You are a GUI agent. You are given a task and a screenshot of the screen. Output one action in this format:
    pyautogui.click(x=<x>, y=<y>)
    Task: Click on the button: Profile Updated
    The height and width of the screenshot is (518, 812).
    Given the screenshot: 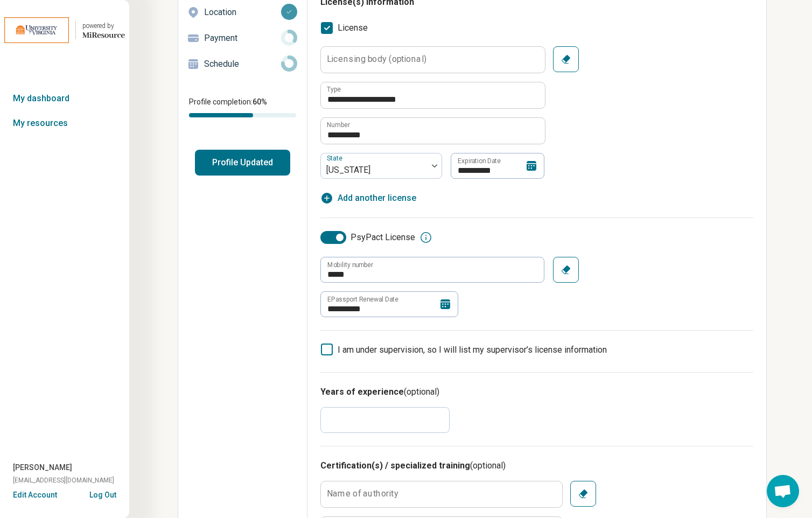 What is the action you would take?
    pyautogui.click(x=242, y=163)
    